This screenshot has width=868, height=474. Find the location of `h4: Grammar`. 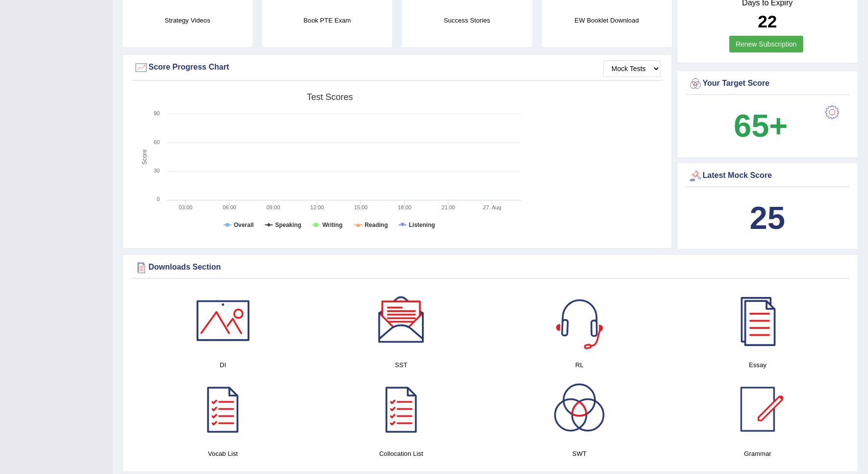

h4: Grammar is located at coordinates (758, 454).